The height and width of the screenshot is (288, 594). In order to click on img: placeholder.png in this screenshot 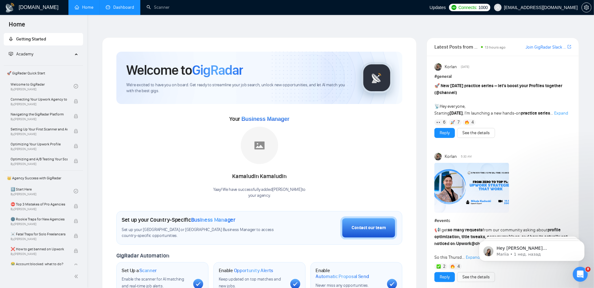, I will do `click(259, 145)`.